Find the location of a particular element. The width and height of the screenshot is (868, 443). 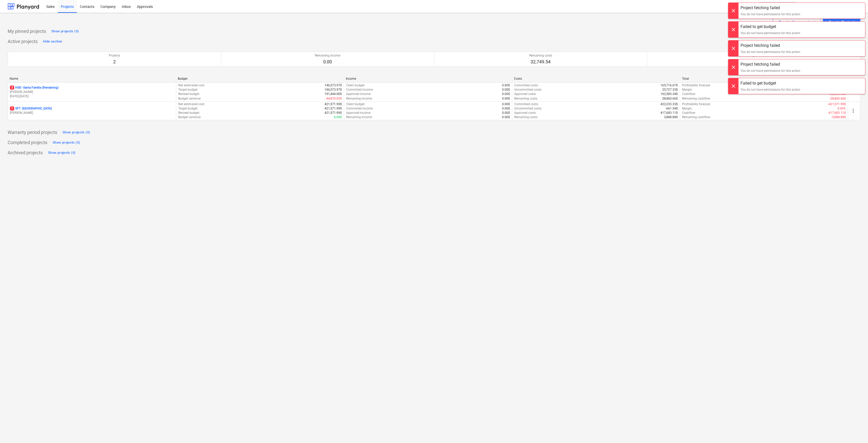

p: 162,583.34$ is located at coordinates (670, 94).